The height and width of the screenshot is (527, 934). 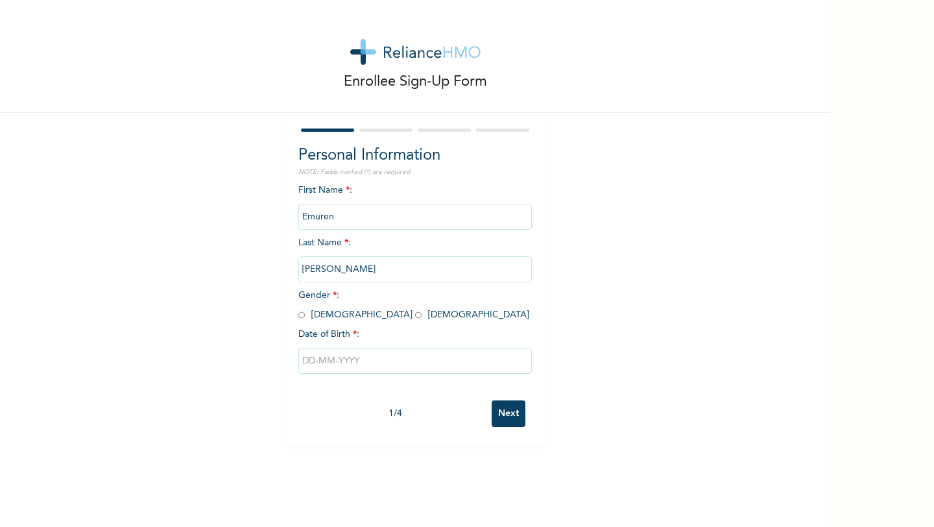 I want to click on h2: Personal Information, so click(x=415, y=156).